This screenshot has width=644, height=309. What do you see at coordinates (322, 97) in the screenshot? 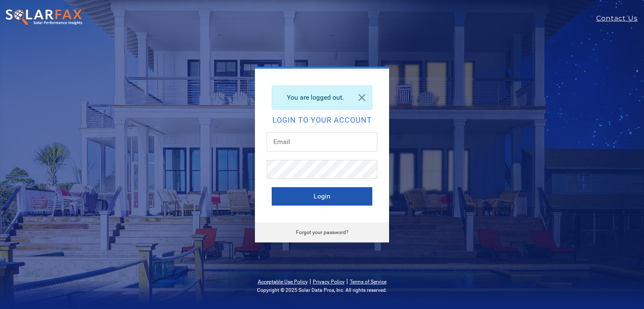
I see `div: You are logged out.` at bounding box center [322, 97].